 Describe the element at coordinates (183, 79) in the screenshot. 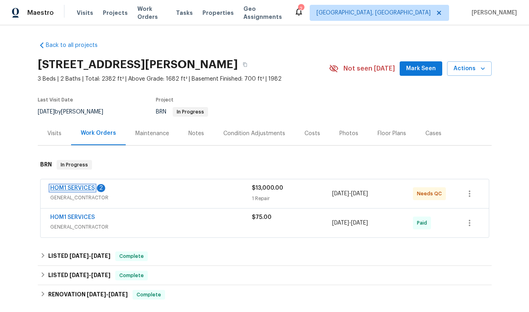

I see `span: 3 Beds | 2 Baths | Total: 2382 ft² | Above Grade: 1682 ft² | Basement Finished: 700 ft² | 1982` at that location.